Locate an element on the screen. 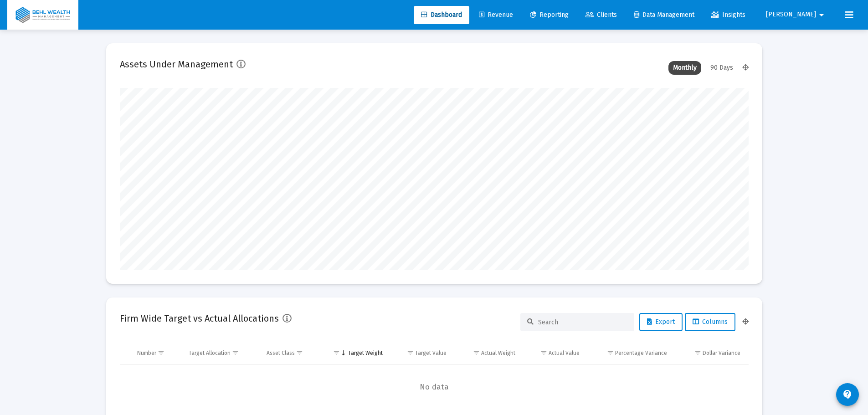 This screenshot has height=415, width=868. button: Columns is located at coordinates (710, 322).